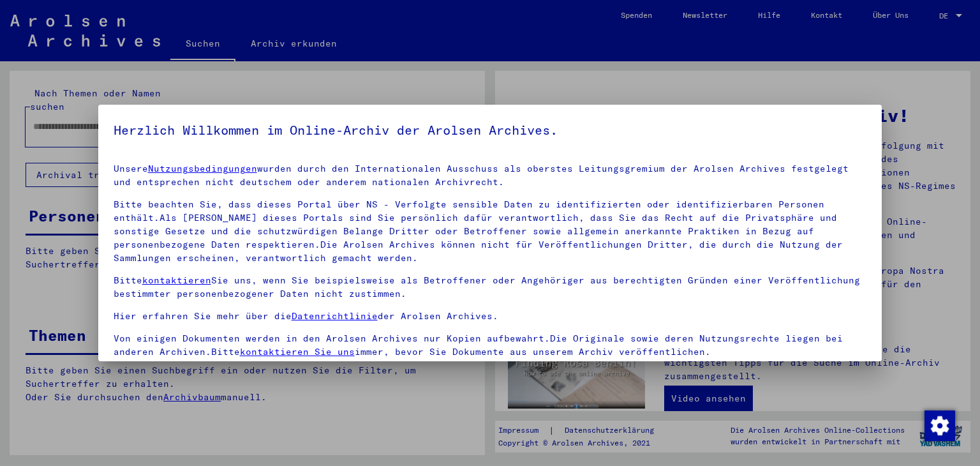 The image size is (980, 466). What do you see at coordinates (490, 316) in the screenshot?
I see `p: Hier erfahren Sie mehr über die der Arolsen Archives.` at bounding box center [490, 316].